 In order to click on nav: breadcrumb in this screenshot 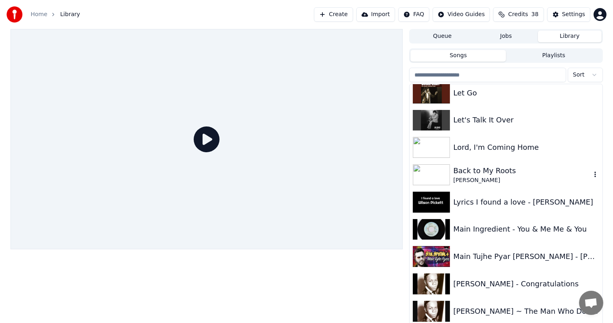, I will do `click(55, 15)`.